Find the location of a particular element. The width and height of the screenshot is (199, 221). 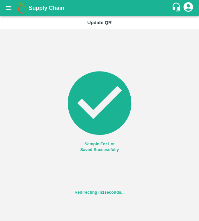

img: logo is located at coordinates (22, 8).